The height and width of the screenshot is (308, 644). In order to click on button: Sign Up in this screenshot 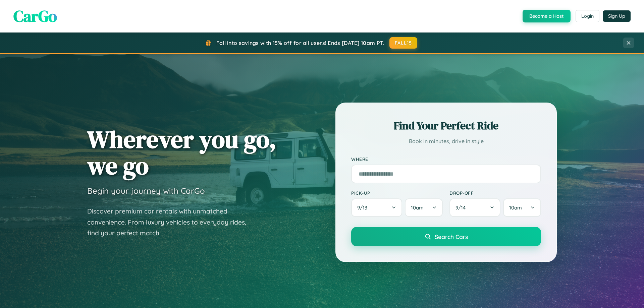, I will do `click(617, 16)`.